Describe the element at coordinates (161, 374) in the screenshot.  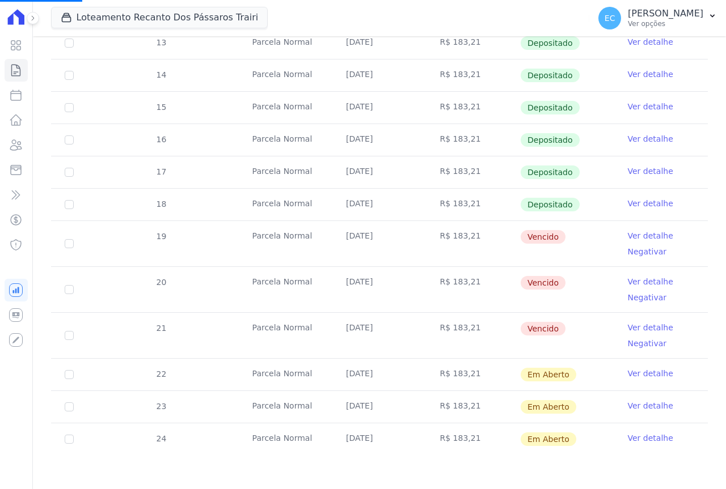
I see `span: 22` at that location.